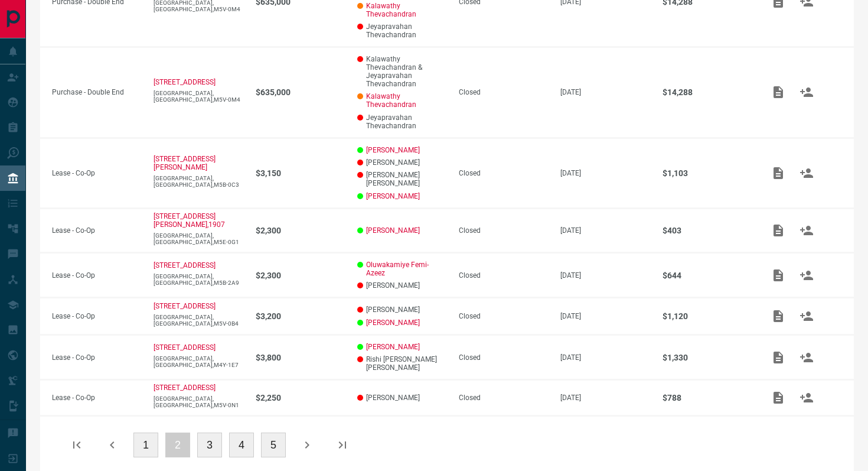 The width and height of the screenshot is (868, 471). Describe the element at coordinates (707, 92) in the screenshot. I see `p: $14,288` at that location.